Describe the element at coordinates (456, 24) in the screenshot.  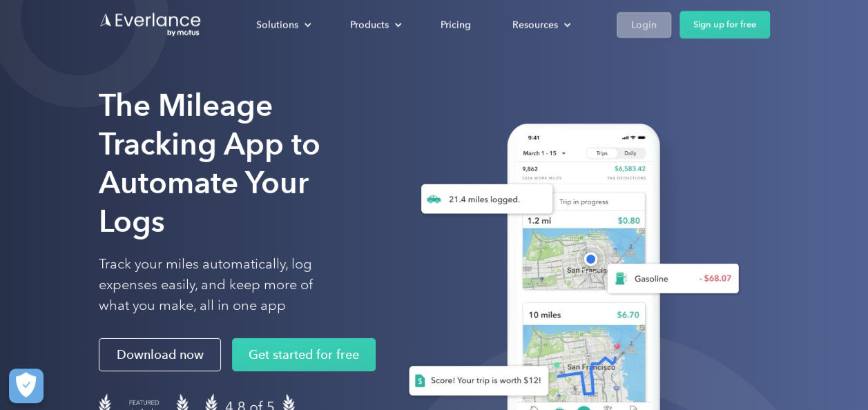
I see `div: Pricing` at that location.